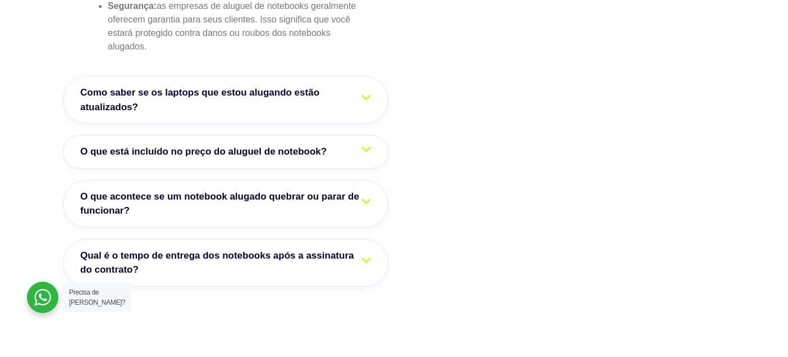 The width and height of the screenshot is (788, 357). Describe the element at coordinates (226, 152) in the screenshot. I see `a: O que está incluído no preço do aluguel de notebook?` at that location.